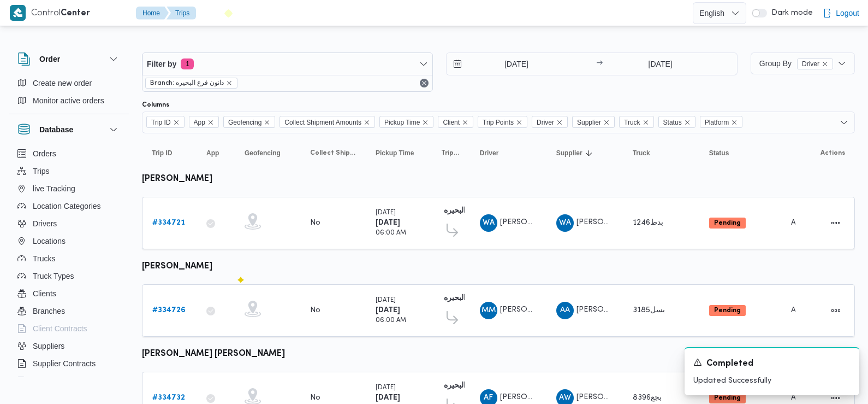  I want to click on span: Suppliers, so click(49, 346).